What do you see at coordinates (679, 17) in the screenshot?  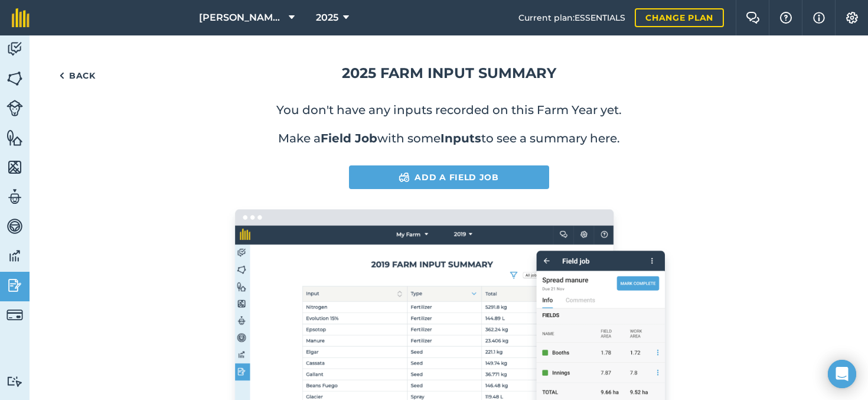 I see `a: Change plan` at bounding box center [679, 17].